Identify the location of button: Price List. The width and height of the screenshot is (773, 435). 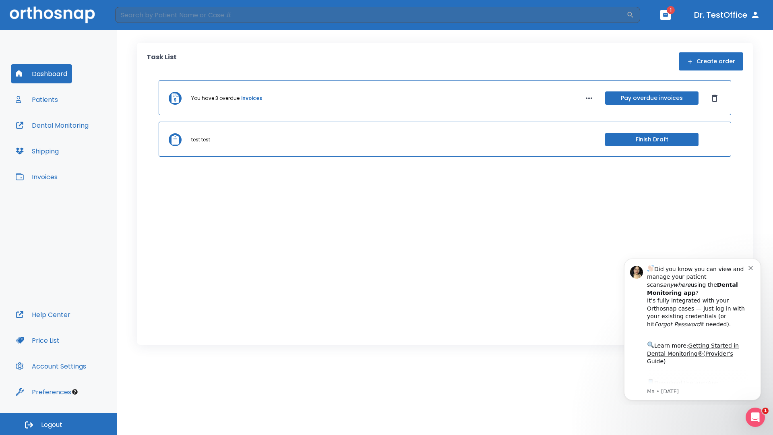
(37, 340).